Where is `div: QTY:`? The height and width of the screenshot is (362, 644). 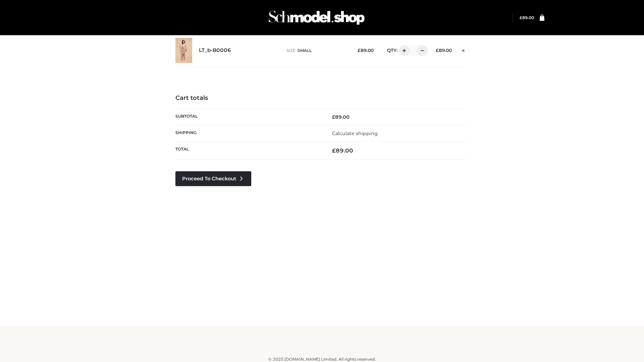 div: QTY: is located at coordinates (403, 51).